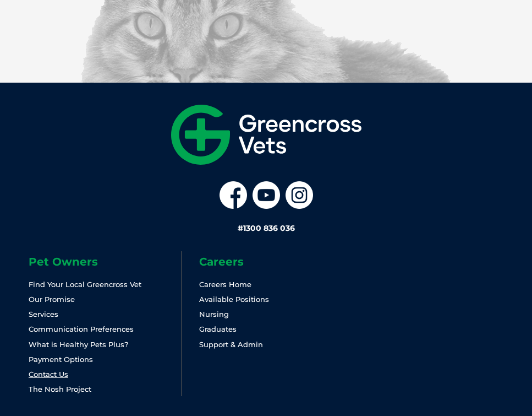  What do you see at coordinates (48, 374) in the screenshot?
I see `a: Contact Us` at bounding box center [48, 374].